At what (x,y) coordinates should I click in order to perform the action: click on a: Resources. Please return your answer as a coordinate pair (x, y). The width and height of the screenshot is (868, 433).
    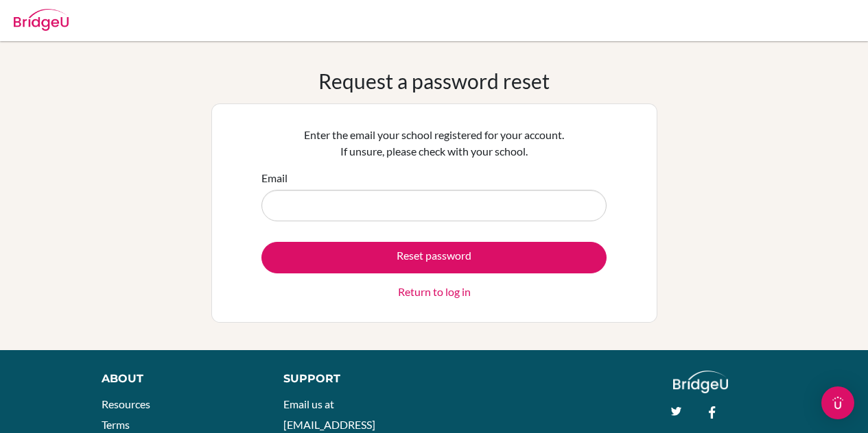
    Looking at the image, I should click on (126, 404).